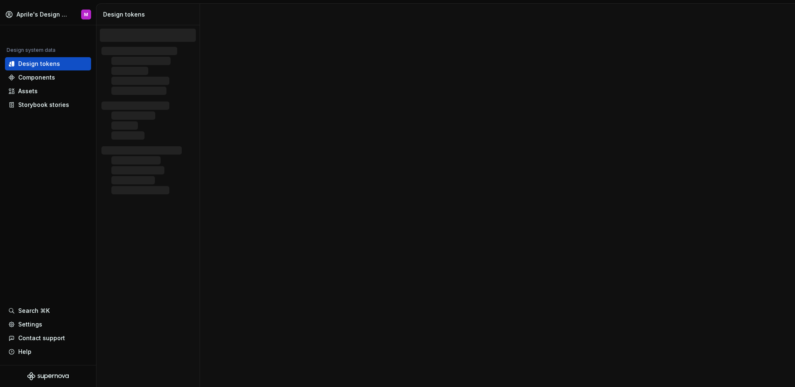 This screenshot has width=795, height=387. Describe the element at coordinates (43, 105) in the screenshot. I see `div: Storybook stories` at that location.